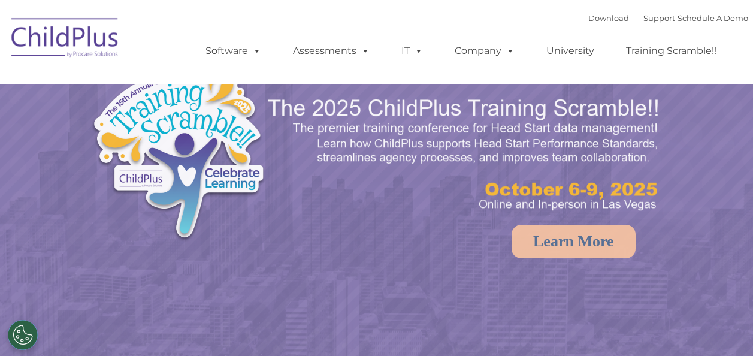  What do you see at coordinates (331, 51) in the screenshot?
I see `a: Assessments` at bounding box center [331, 51].